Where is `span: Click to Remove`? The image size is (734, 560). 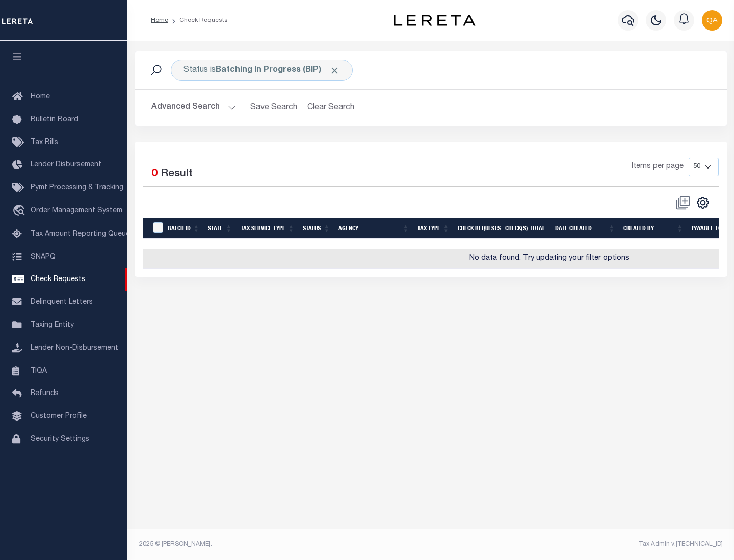
span: Click to Remove is located at coordinates (334, 70).